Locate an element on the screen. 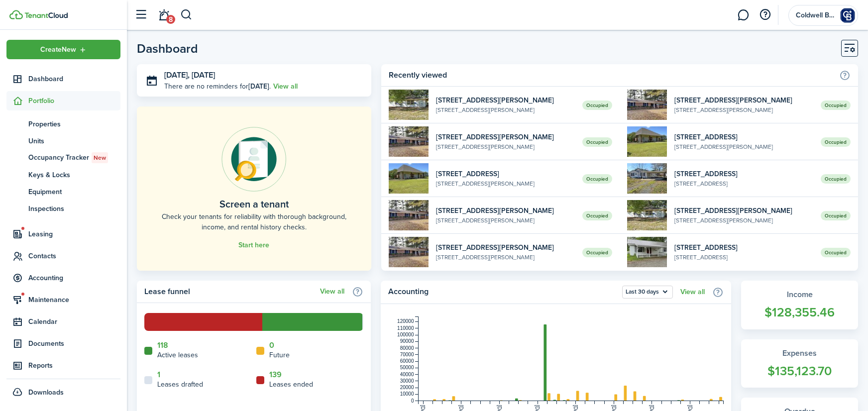 The height and width of the screenshot is (411, 868). a: Equipment is located at coordinates (63, 191).